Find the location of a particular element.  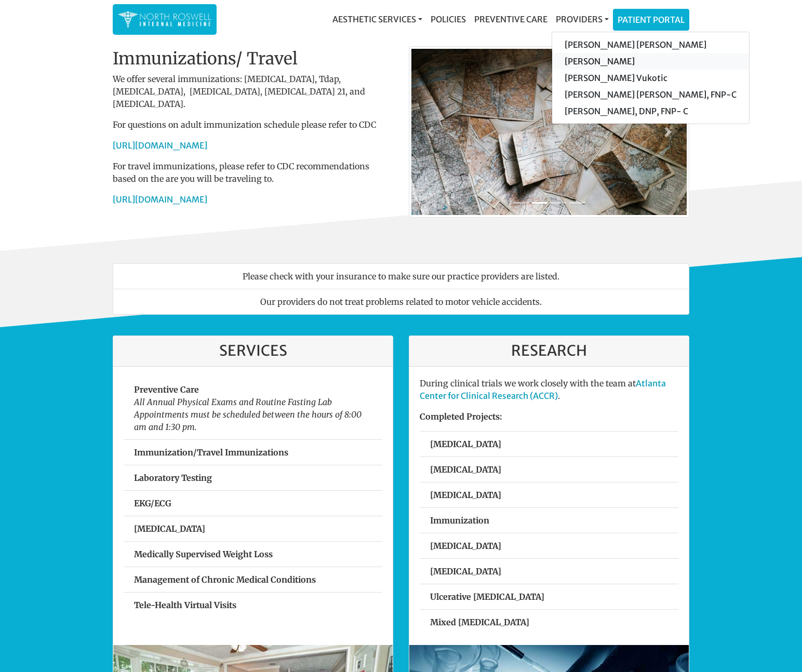

img: North Roswell Internal Medicine is located at coordinates (165, 19).